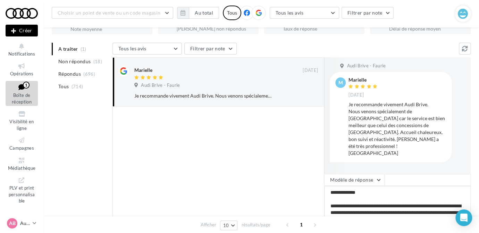 The height and width of the screenshot is (233, 479). I want to click on button: Choisir un point de vente ou un code magasin, so click(112, 13).